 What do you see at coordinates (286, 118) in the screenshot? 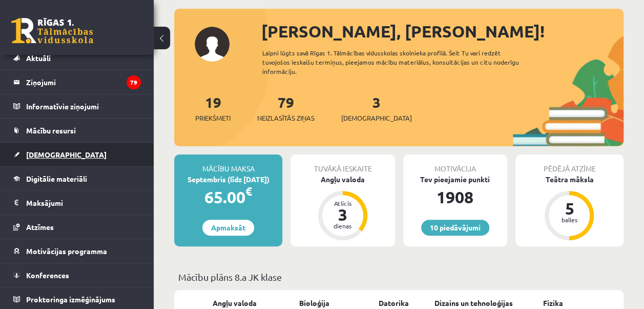
I see `span: Neizlasītās ziņas` at bounding box center [286, 118].